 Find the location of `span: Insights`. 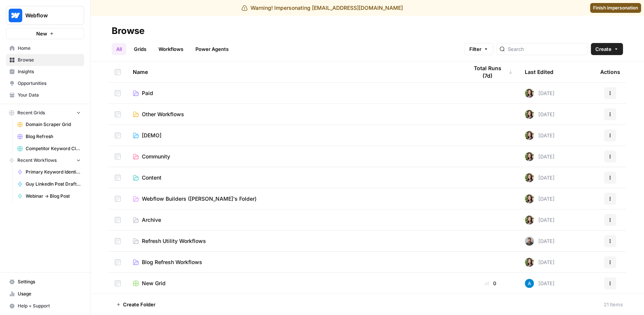

span: Insights is located at coordinates (49, 72).